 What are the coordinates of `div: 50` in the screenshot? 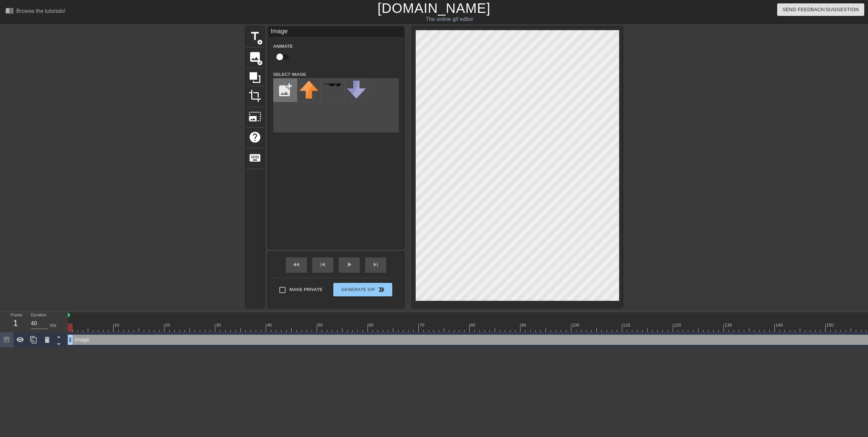 It's located at (320, 325).